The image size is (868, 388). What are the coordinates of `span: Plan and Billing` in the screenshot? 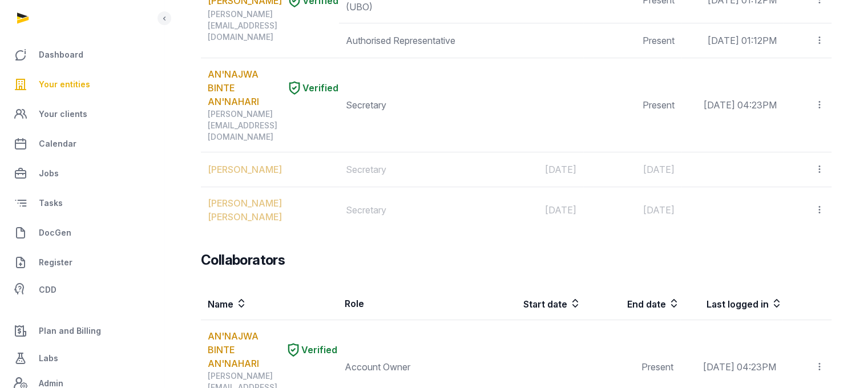 It's located at (70, 331).